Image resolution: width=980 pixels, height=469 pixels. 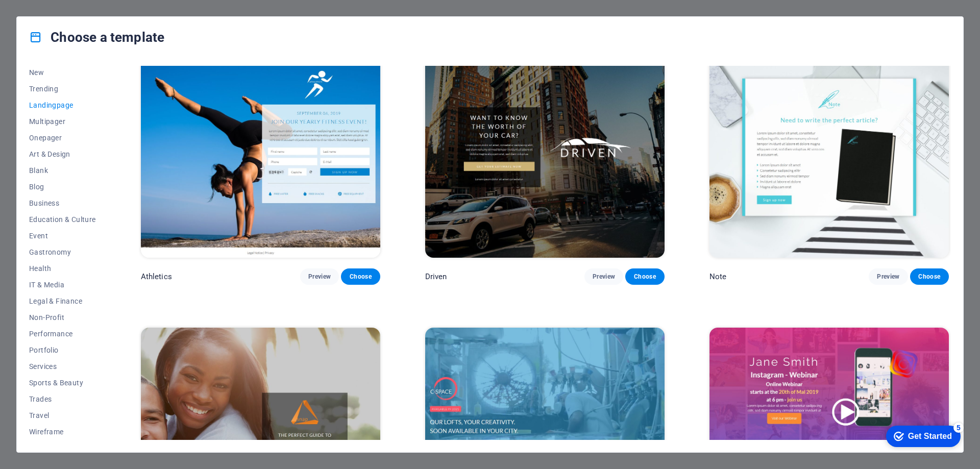 What do you see at coordinates (62, 105) in the screenshot?
I see `button: Landingpage` at bounding box center [62, 105].